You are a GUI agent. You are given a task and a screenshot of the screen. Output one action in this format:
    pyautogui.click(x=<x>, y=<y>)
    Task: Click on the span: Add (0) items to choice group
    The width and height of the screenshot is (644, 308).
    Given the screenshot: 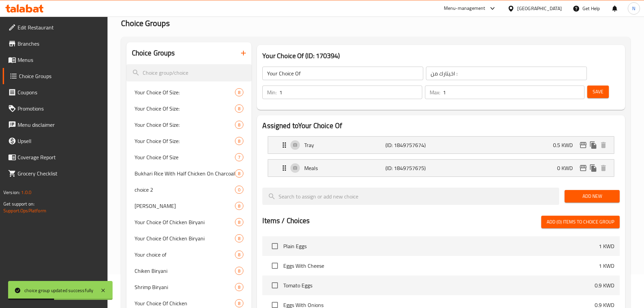 What is the action you would take?
    pyautogui.click(x=581, y=222)
    